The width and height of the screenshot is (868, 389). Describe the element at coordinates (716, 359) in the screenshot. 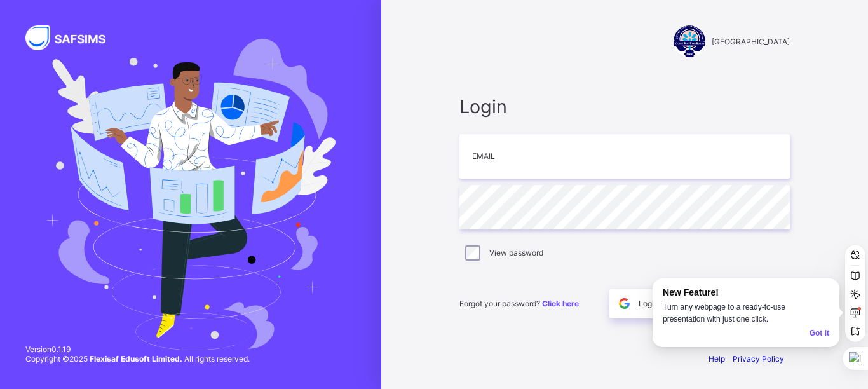

I see `a: Help` at that location.